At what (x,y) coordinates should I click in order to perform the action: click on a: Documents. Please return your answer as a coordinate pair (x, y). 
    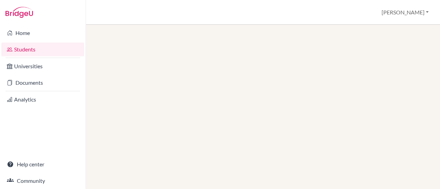
    Looking at the image, I should click on (43, 83).